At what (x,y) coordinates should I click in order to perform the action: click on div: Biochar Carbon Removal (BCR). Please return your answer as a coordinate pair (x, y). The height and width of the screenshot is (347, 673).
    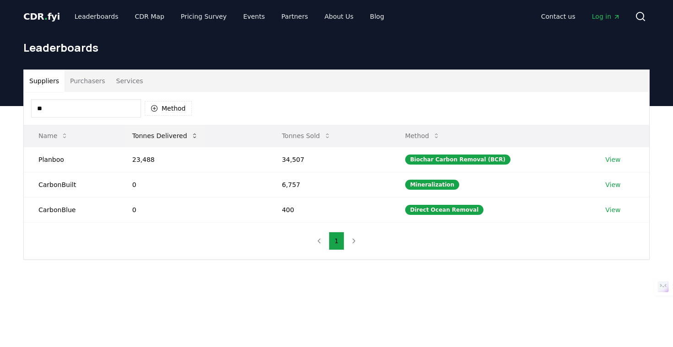
    Looking at the image, I should click on (458, 160).